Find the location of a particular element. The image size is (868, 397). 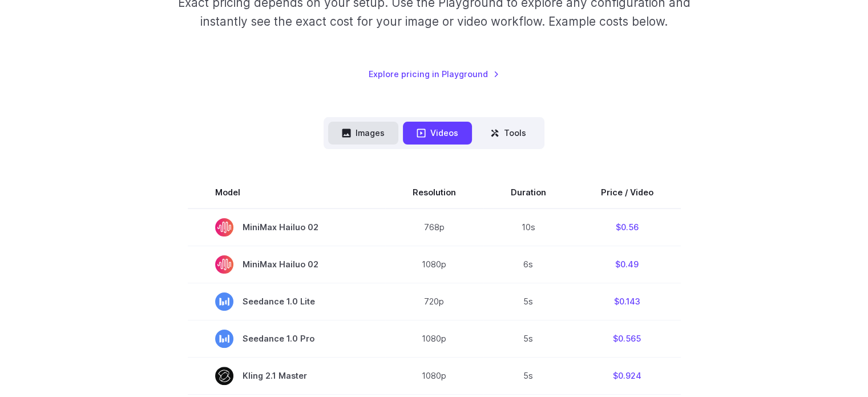

td: 10s is located at coordinates (528, 227).